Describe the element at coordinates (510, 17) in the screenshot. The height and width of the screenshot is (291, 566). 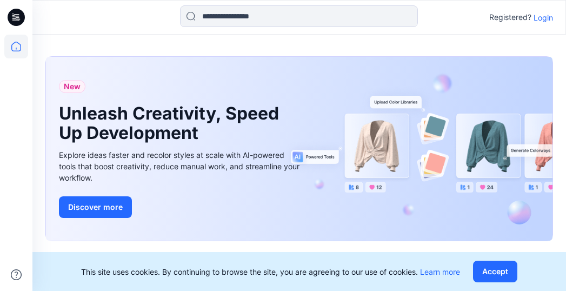
I see `p: Registered?` at that location.